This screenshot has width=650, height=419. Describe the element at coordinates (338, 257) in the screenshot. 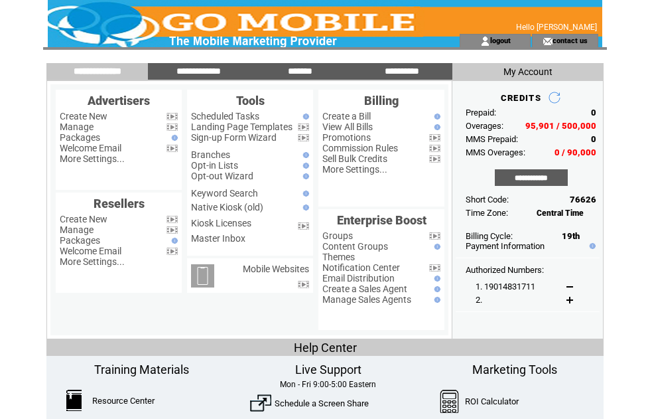

I see `a: Themes` at that location.